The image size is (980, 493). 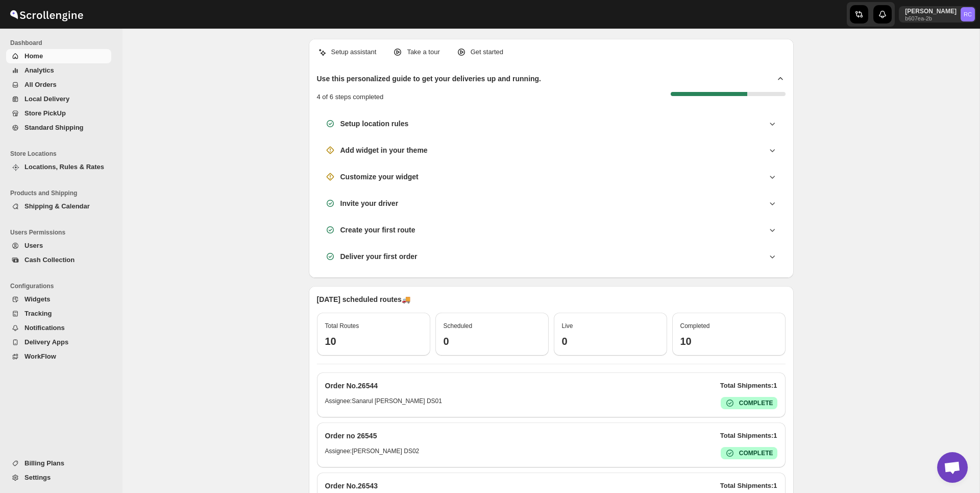 I want to click on span: Home, so click(x=34, y=56).